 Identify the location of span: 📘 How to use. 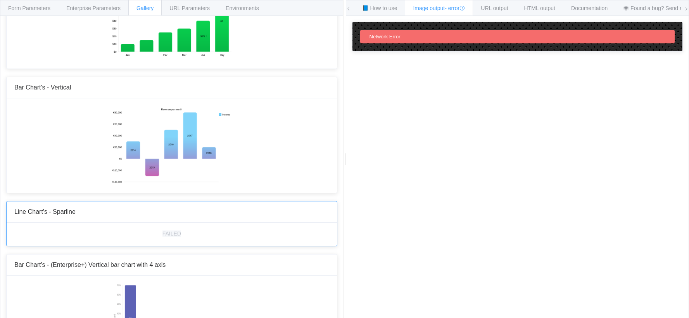
(380, 8).